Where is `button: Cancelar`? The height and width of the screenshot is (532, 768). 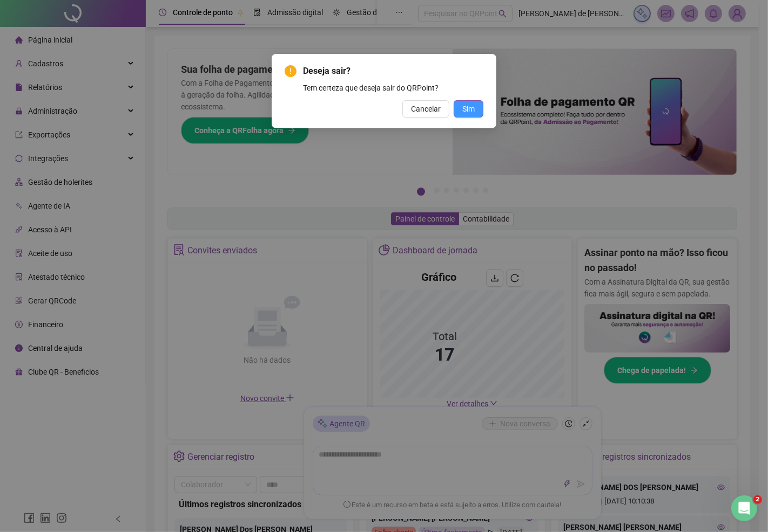 button: Cancelar is located at coordinates (426, 109).